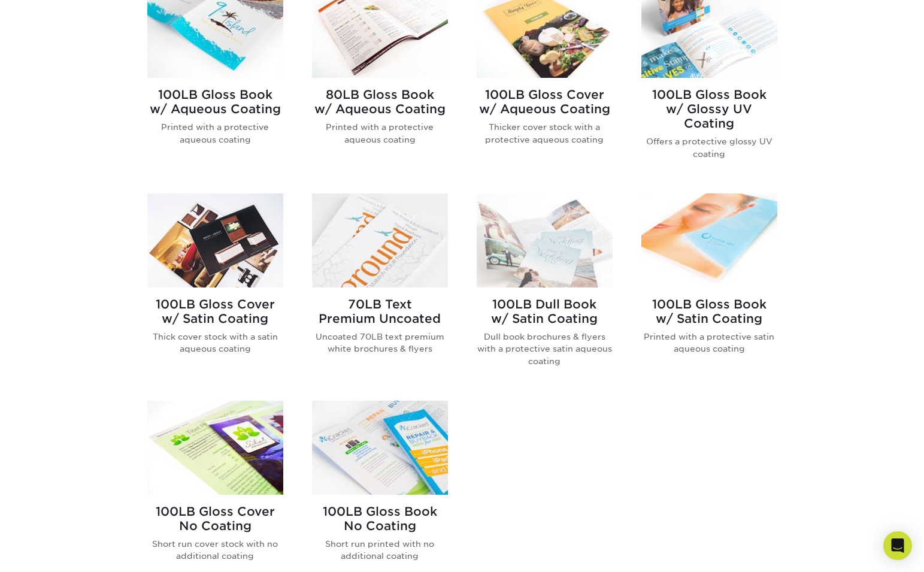  What do you see at coordinates (215, 240) in the screenshot?
I see `img: 100LB Gloss Cover<br/>w/ Satin Coating Brochures & Flyers` at bounding box center [215, 240].